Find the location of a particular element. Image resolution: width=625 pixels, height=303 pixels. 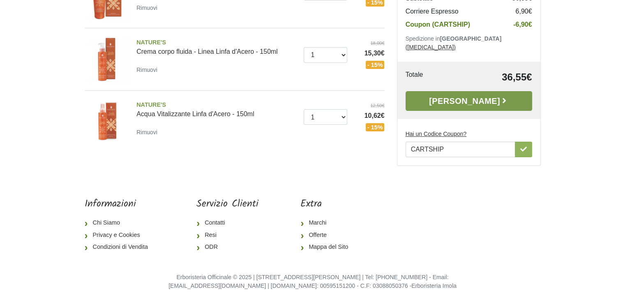

u: Hai un Codice Coupon? is located at coordinates (436, 134).